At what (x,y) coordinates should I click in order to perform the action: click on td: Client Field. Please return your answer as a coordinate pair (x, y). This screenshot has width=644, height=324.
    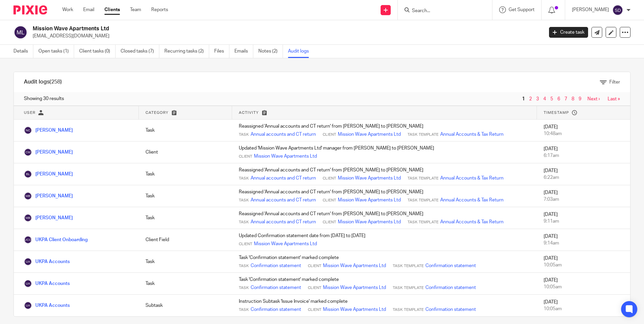
    Looking at the image, I should click on (185, 240).